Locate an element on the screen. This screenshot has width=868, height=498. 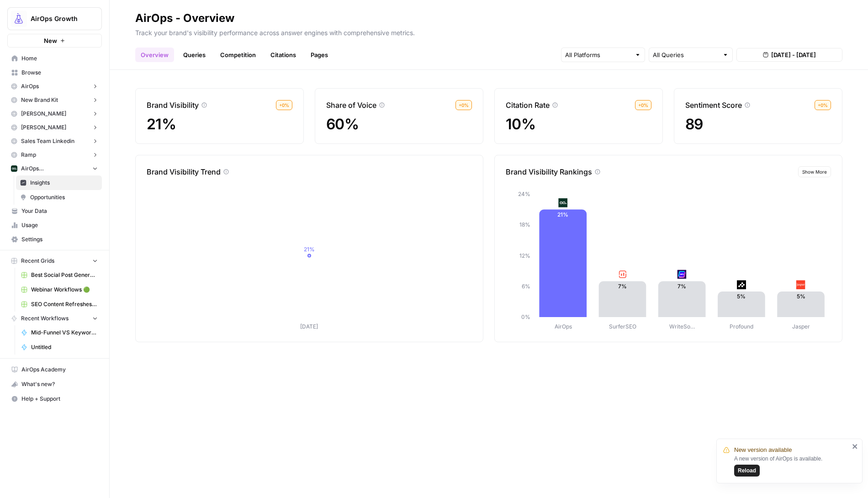
img: w57jo3udkqo1ra9pp5ane7em8etm is located at coordinates (622, 275).